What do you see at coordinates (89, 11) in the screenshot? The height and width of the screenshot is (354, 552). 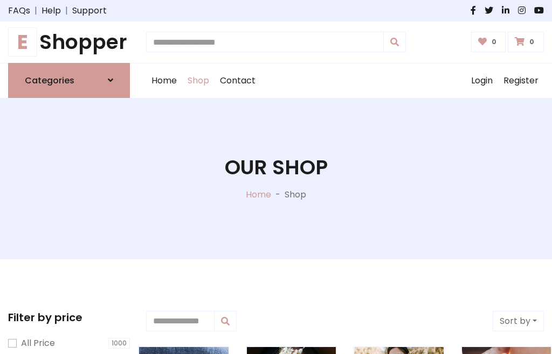 I see `a: Support` at bounding box center [89, 11].